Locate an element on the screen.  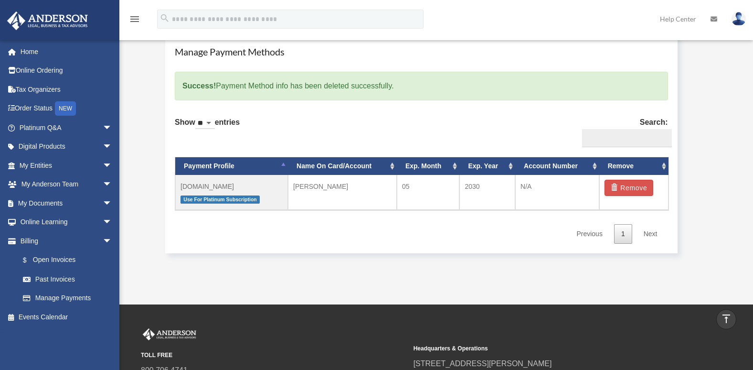
a: Manage Payments is located at coordinates (67, 298).